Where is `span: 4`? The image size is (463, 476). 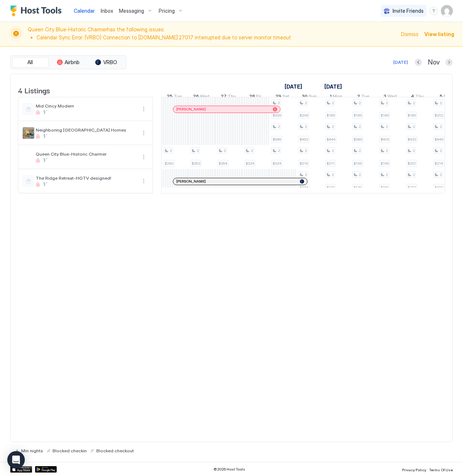 span: 4 is located at coordinates (413, 97).